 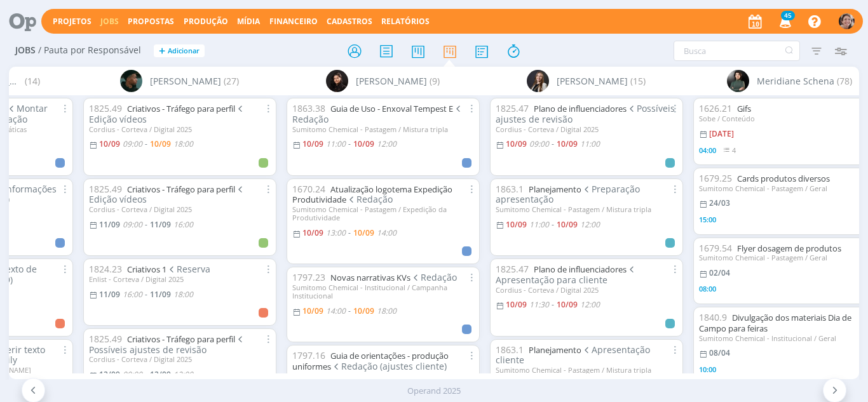 I want to click on 24/03, so click(x=720, y=203).